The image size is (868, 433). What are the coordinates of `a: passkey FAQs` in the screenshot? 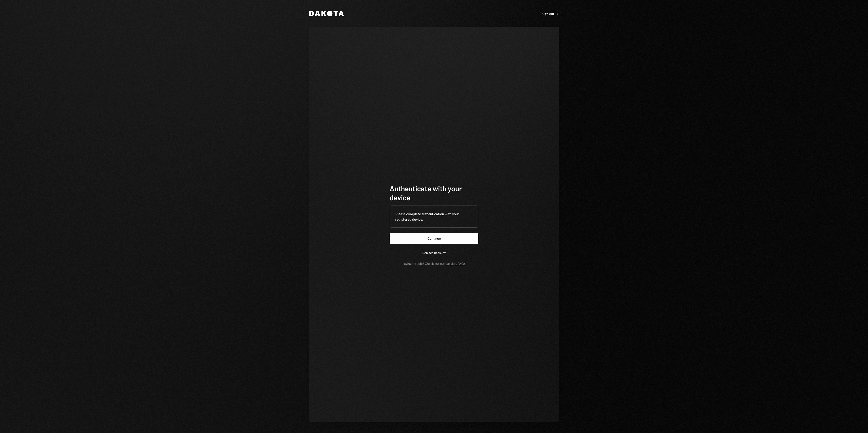 It's located at (455, 263).